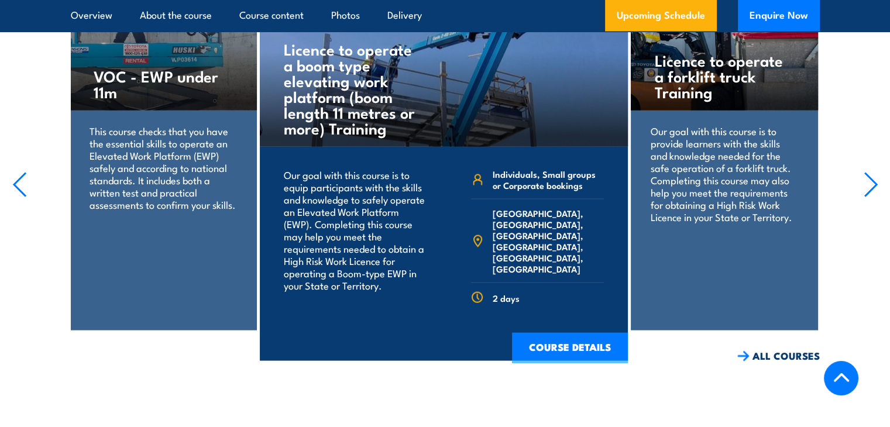  What do you see at coordinates (163, 84) in the screenshot?
I see `h4: VOC - EWP under 11m` at bounding box center [163, 84].